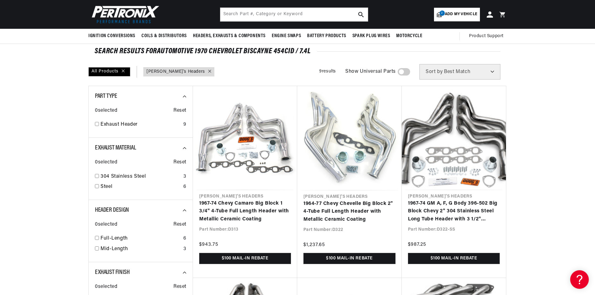 The width and height of the screenshot is (595, 295). Describe the element at coordinates (106, 96) in the screenshot. I see `span: Part Type` at that location.